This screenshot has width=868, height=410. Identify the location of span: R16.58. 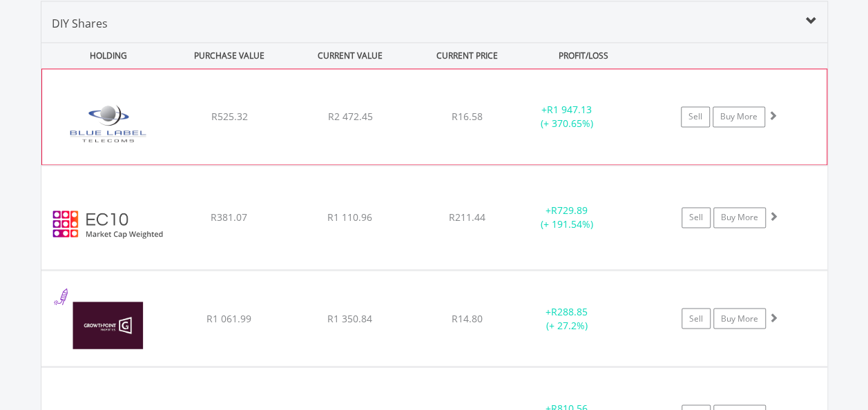
(467, 116).